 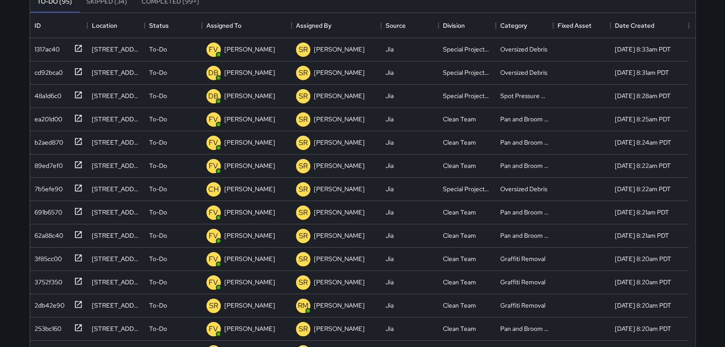 I want to click on div: 89ed7ef0, so click(x=47, y=164).